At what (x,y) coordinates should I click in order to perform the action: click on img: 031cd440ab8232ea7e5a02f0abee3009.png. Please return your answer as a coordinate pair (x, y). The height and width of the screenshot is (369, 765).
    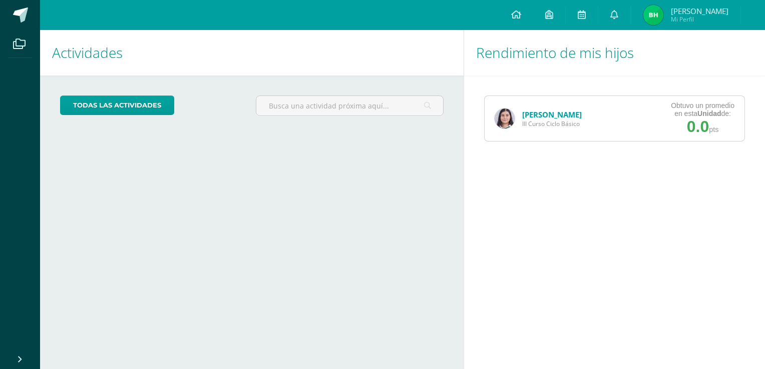
    Looking at the image, I should click on (505, 119).